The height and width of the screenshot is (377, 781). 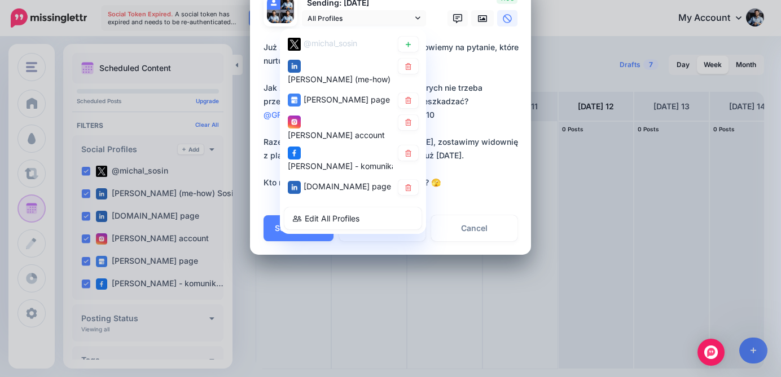 I want to click on span: Schedule, so click(x=293, y=228).